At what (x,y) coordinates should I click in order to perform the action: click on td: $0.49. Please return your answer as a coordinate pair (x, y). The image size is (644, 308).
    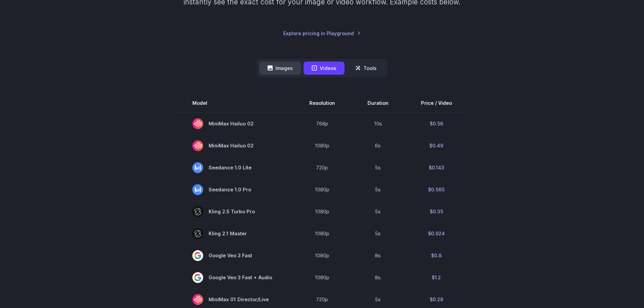
    Looking at the image, I should click on (436, 145).